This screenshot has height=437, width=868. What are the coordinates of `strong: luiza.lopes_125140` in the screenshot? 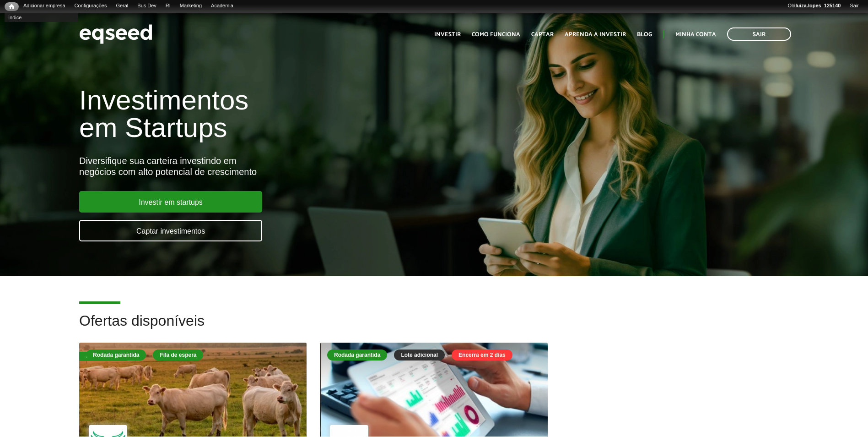 It's located at (818, 5).